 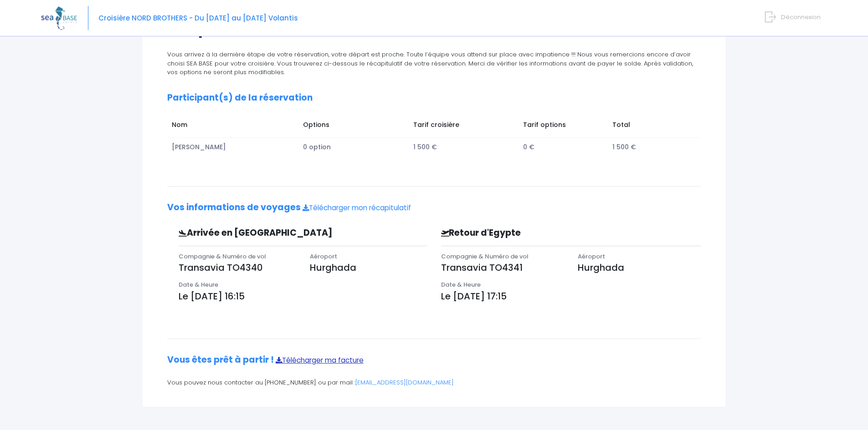 I want to click on a: Télécharger mon récapitulatif, so click(x=357, y=208).